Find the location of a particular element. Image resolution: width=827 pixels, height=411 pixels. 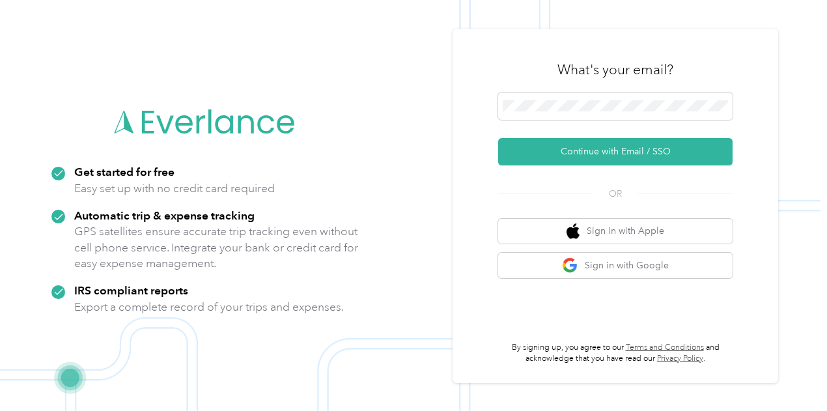

img: apple logo is located at coordinates (573, 231).